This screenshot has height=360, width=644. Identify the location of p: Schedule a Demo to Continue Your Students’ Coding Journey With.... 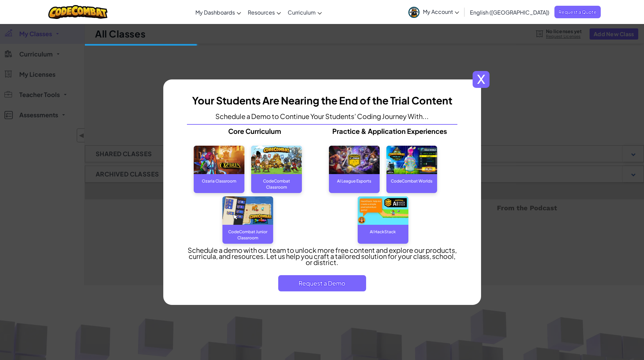
(322, 117).